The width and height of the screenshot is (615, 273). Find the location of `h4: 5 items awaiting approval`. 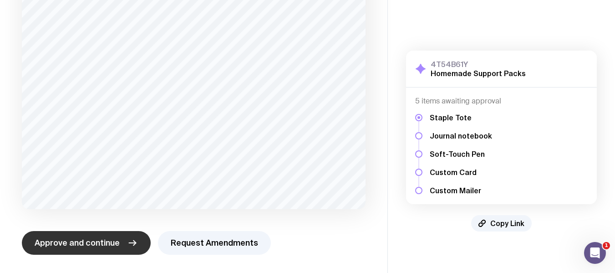

h4: 5 items awaiting approval is located at coordinates (501, 101).